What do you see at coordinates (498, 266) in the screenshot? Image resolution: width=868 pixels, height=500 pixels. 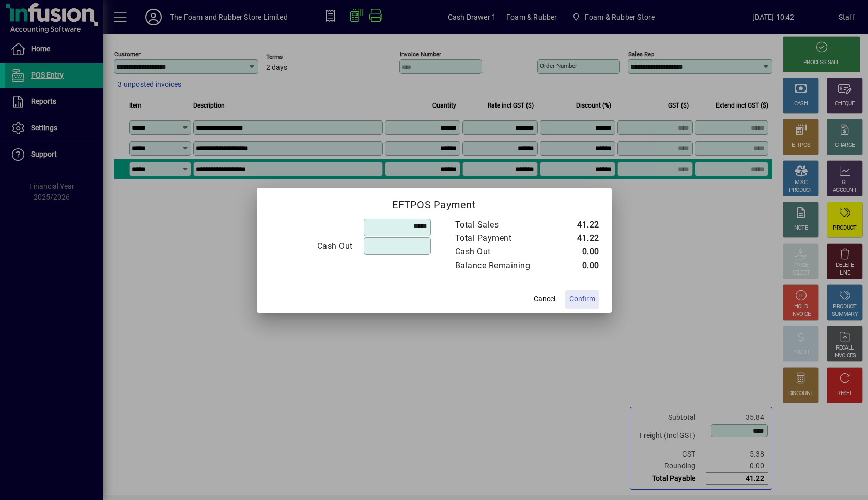 I see `div: Balance Remaining` at bounding box center [498, 266].